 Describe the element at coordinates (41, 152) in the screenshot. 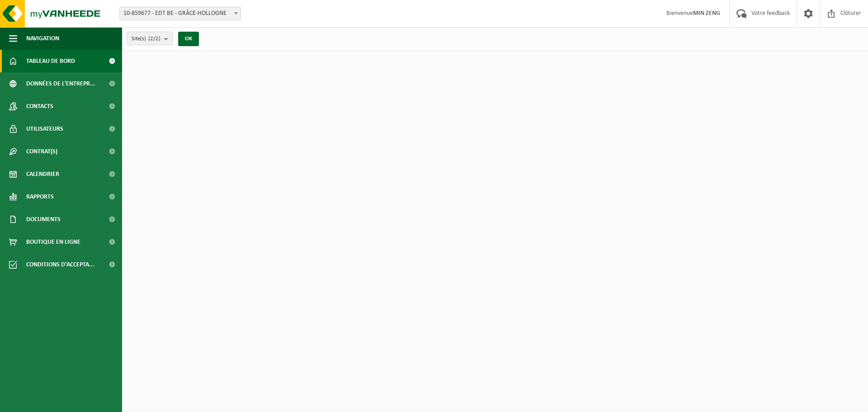

I see `span: Contrat(s)` at that location.